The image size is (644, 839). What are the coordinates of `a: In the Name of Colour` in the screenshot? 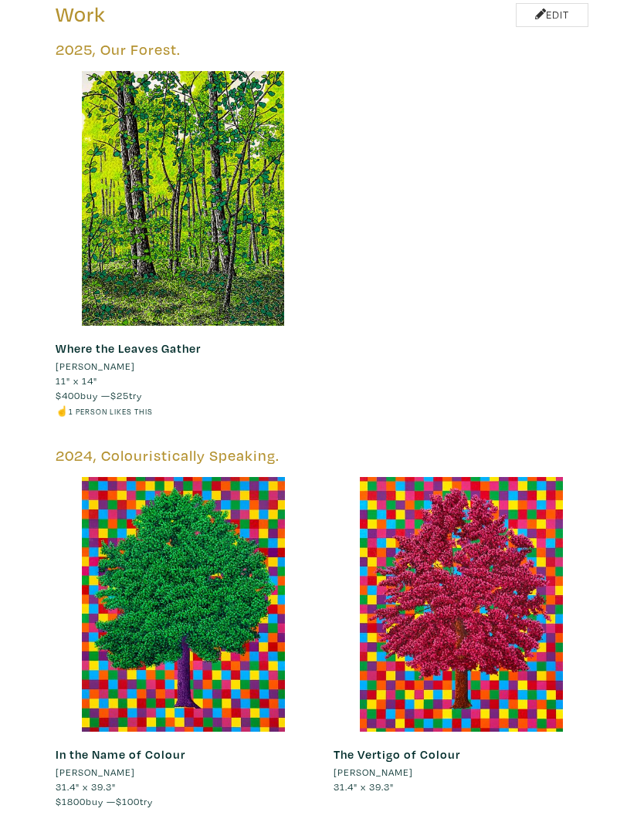 It's located at (120, 754).